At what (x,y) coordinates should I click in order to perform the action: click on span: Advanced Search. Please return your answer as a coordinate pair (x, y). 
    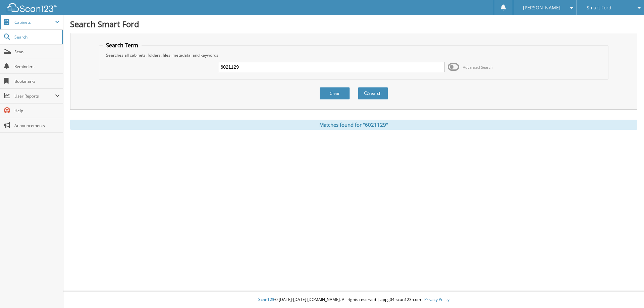
    Looking at the image, I should click on (478, 67).